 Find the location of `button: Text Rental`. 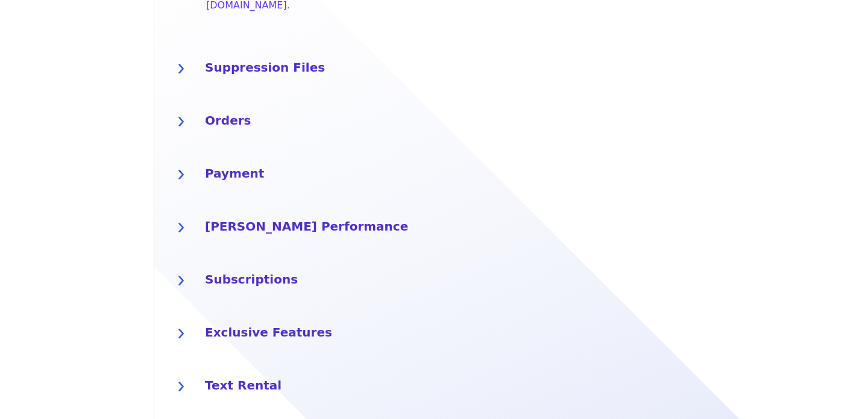

button: Text Rental is located at coordinates (511, 386).